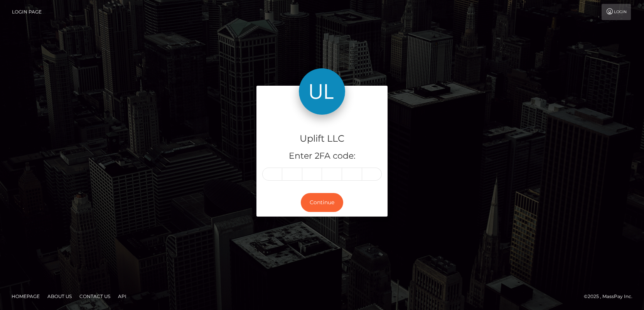 This screenshot has height=310, width=644. I want to click on a: Homepage, so click(26, 296).